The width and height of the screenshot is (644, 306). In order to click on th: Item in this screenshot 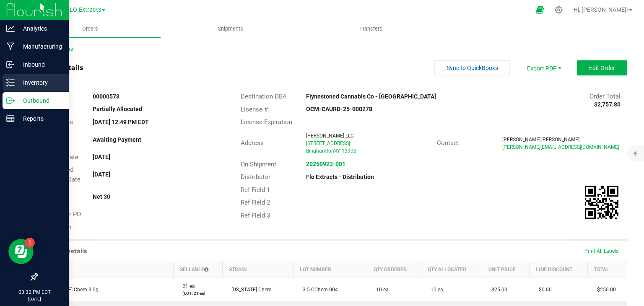, I will do `click(106, 269)`.